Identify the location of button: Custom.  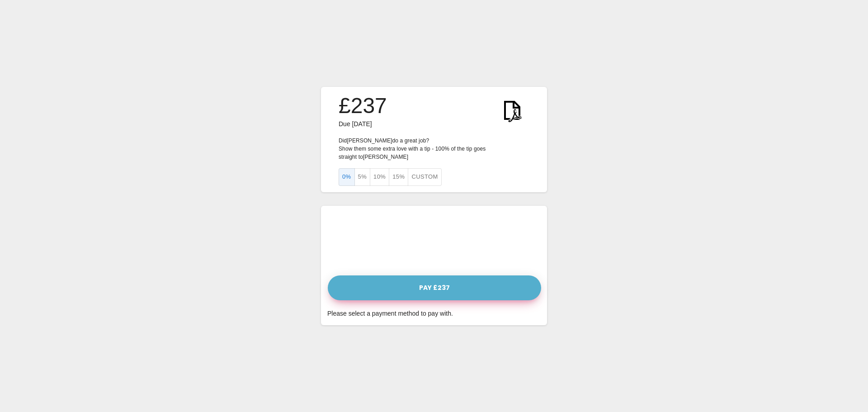
(424, 177).